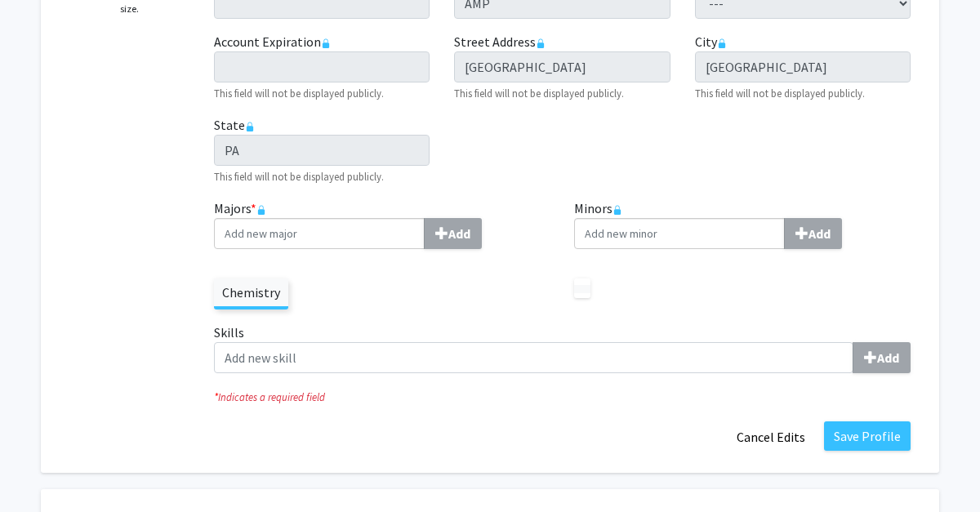 This screenshot has width=980, height=512. Describe the element at coordinates (452, 233) in the screenshot. I see `button: Majors*` at that location.